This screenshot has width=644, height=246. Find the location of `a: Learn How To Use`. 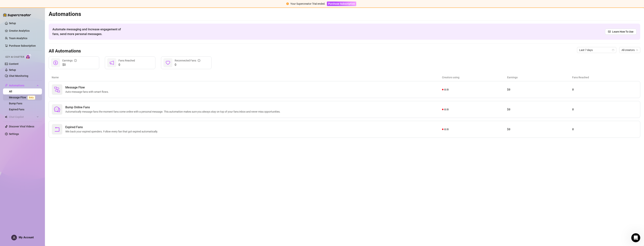

a: Learn How To Use is located at coordinates (621, 31).